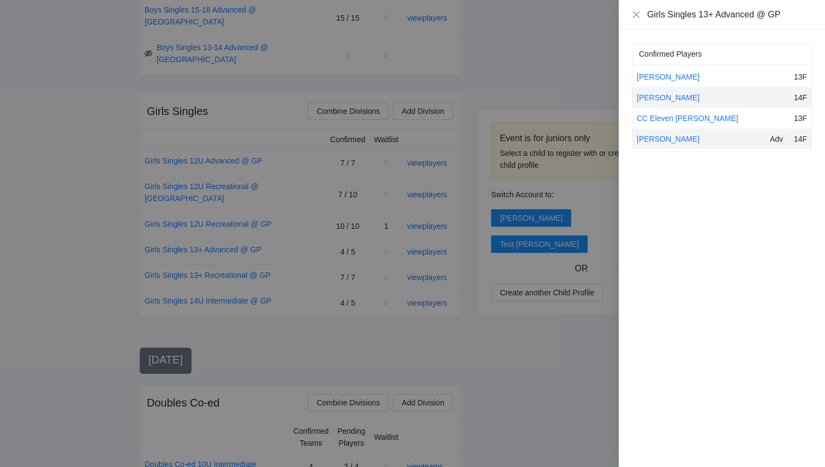 Image resolution: width=825 pixels, height=467 pixels. I want to click on button: Close, so click(636, 15).